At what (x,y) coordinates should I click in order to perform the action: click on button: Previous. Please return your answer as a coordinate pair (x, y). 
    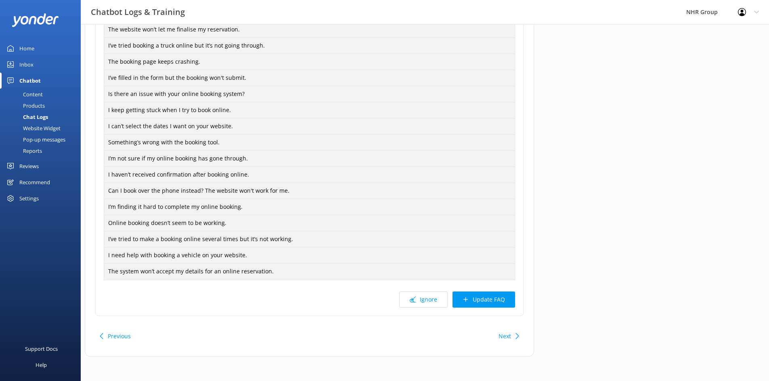
    Looking at the image, I should click on (119, 336).